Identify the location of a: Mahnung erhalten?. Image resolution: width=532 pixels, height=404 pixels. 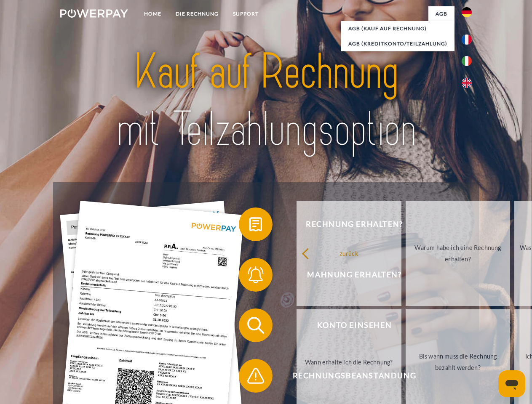
(348, 275).